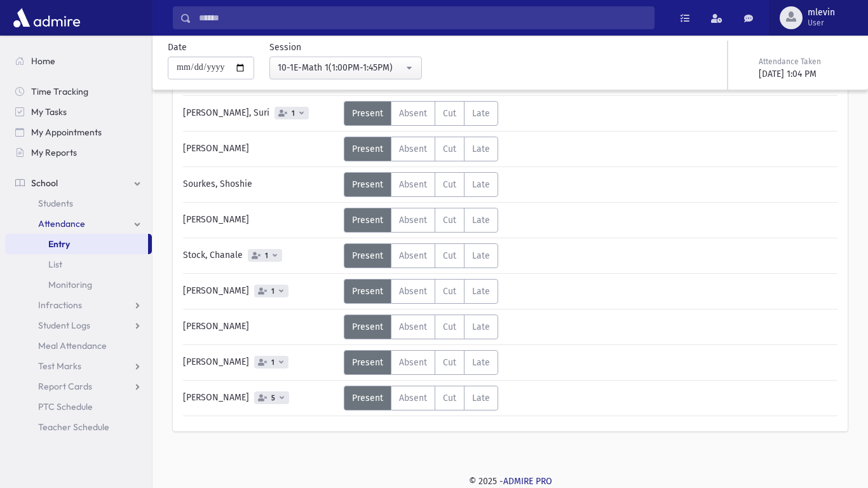 The width and height of the screenshot is (868, 488). Describe the element at coordinates (273, 398) in the screenshot. I see `span: 5` at that location.